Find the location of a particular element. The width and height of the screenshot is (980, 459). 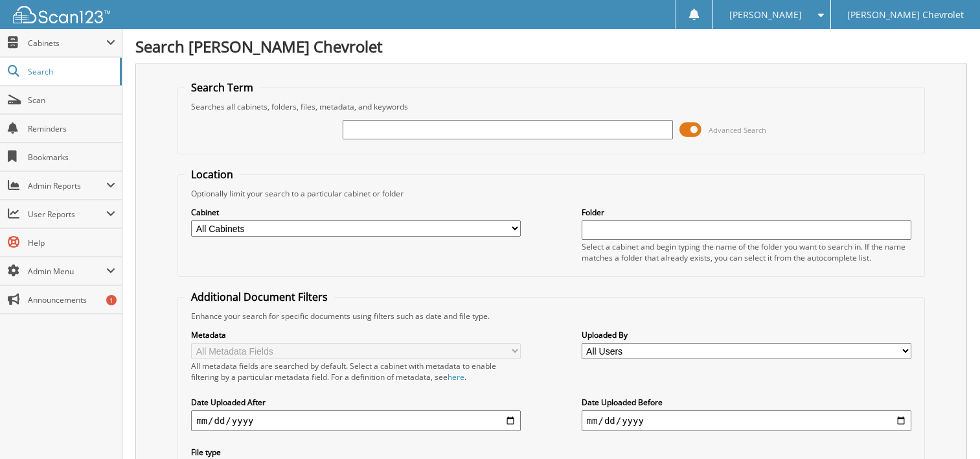

label: Date Uploaded Before is located at coordinates (746, 402).